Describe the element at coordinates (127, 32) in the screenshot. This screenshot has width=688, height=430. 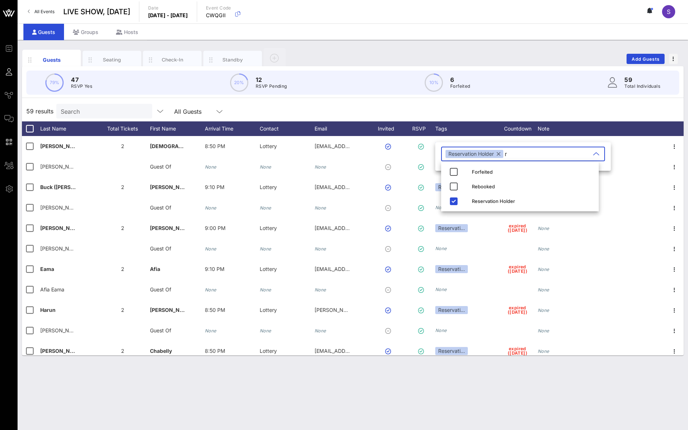
I see `div: Hosts` at that location.